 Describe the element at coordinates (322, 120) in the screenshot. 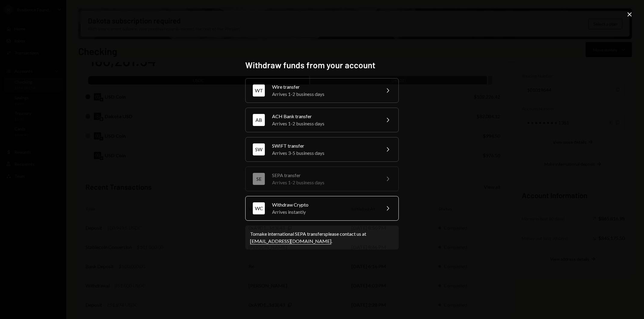

I see `button: ABACH Bank transferArrives 1-2 business days` at that location.